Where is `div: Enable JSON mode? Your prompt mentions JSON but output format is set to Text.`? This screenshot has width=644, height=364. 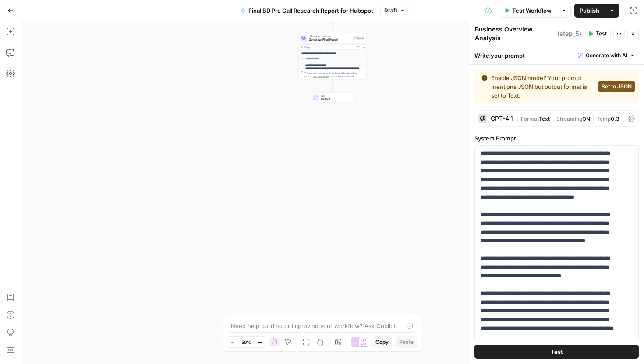
div: Enable JSON mode? Your prompt mentions JSON but output format is set to Text. is located at coordinates (538, 87).